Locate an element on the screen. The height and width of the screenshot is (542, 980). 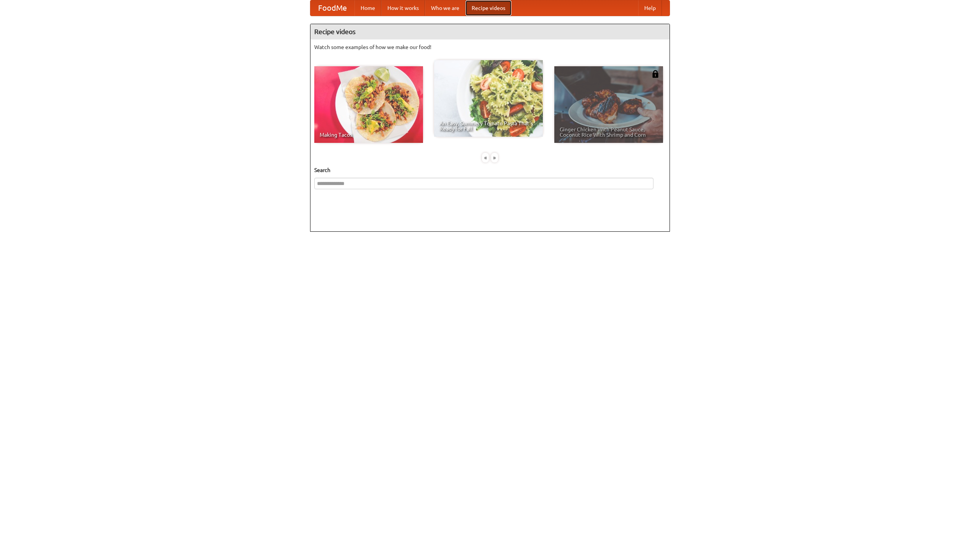
a: Help is located at coordinates (650, 8).